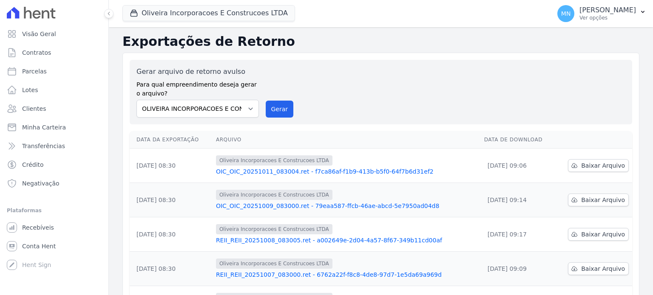 The height and width of the screenshot is (295, 653). Describe the element at coordinates (54, 165) in the screenshot. I see `a: Crédito` at that location.